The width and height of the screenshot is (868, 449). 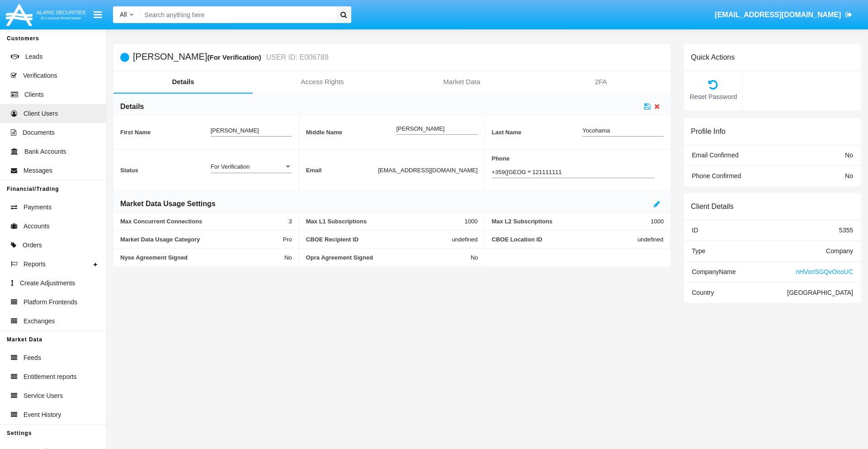 What do you see at coordinates (34, 264) in the screenshot?
I see `span: Reports` at bounding box center [34, 264].